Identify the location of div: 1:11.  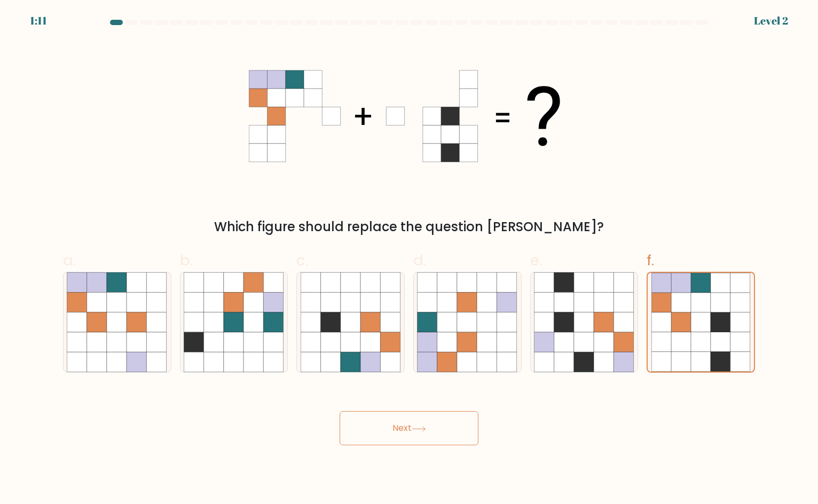
(38, 21).